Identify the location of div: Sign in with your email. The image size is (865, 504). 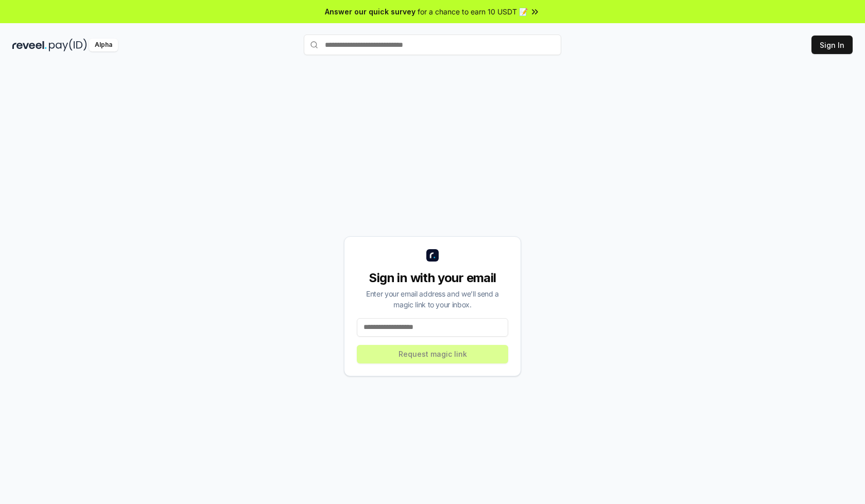
(432, 278).